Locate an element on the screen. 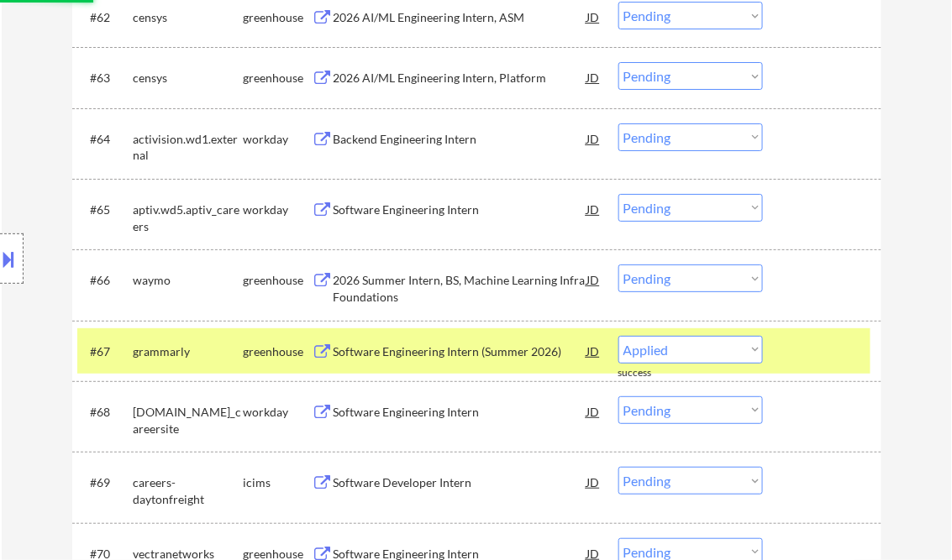 The image size is (952, 560). div: #69 is located at coordinates (105, 483).